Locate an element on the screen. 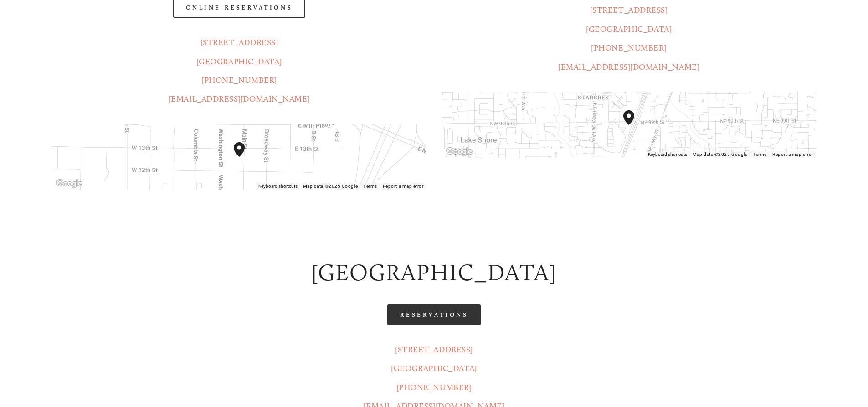 This screenshot has height=407, width=868. a: Reservations is located at coordinates (434, 315).